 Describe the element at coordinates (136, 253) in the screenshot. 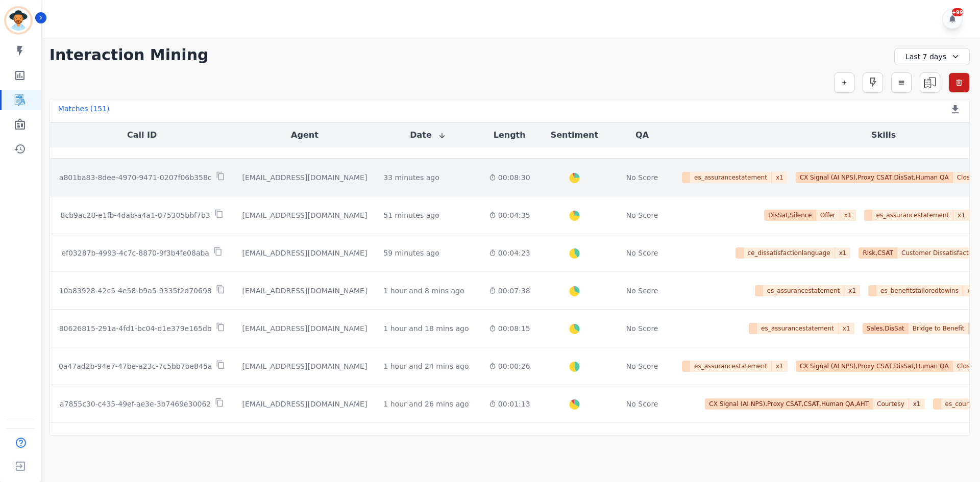

I see `p: ef03287b-4993-4c7c-8870-9f3b4fe08aba` at that location.